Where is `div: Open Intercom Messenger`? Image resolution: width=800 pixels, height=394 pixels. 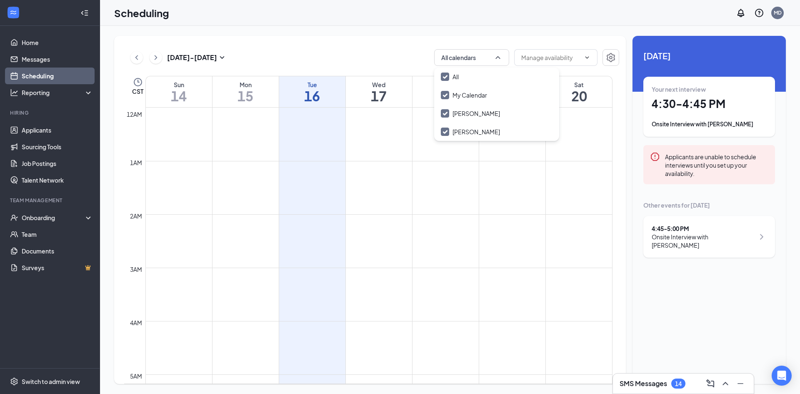 div: Open Intercom Messenger is located at coordinates (782, 375).